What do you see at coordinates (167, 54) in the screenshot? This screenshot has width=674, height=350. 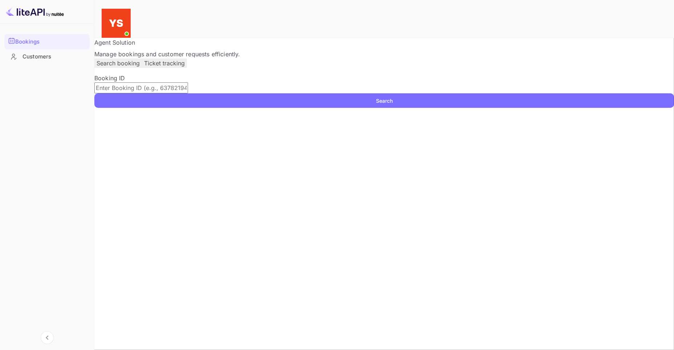 I see `ya-tr-span: Manage bookings and customer requests efficiently.` at bounding box center [167, 54].